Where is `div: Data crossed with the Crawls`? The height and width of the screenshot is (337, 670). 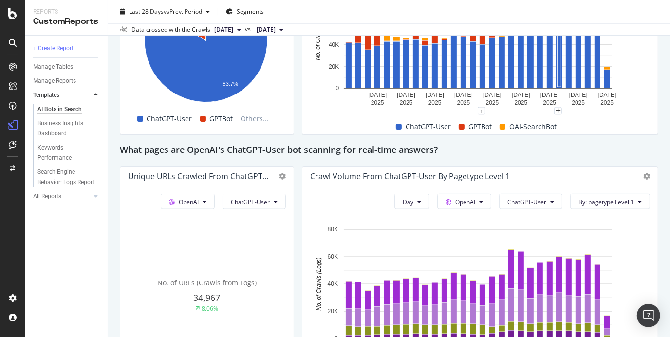
div: Data crossed with the Crawls is located at coordinates (171, 30).